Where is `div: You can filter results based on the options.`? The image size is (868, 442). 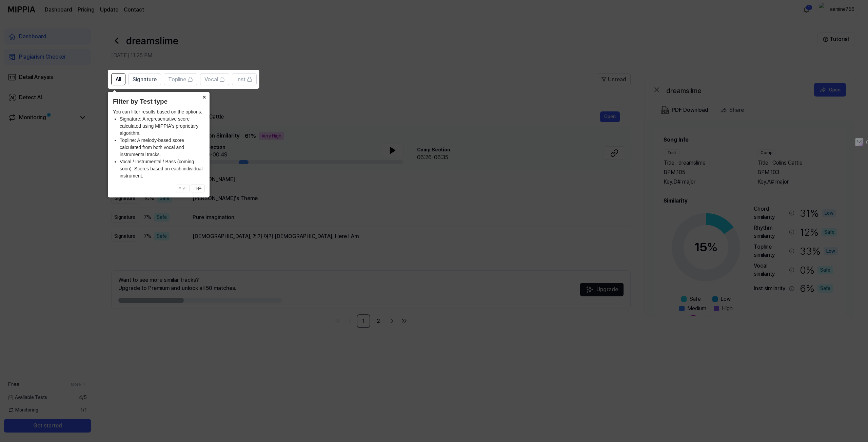 div: You can filter results based on the options. is located at coordinates (158, 144).